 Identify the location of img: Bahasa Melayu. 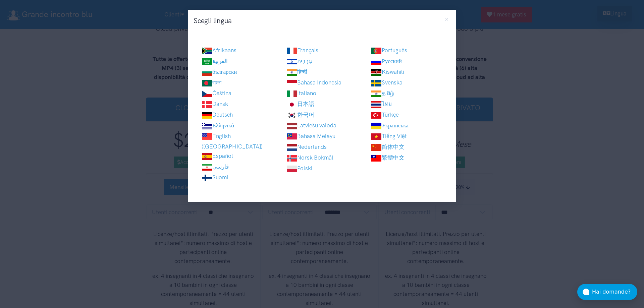
(292, 136).